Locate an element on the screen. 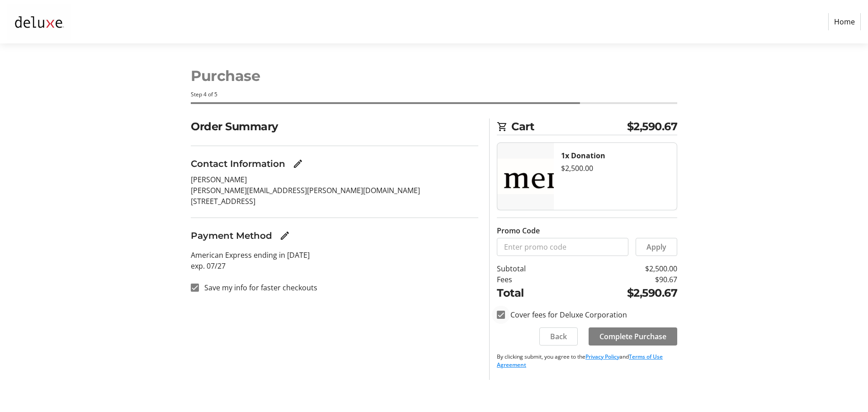  td: Total is located at coordinates (530, 293).